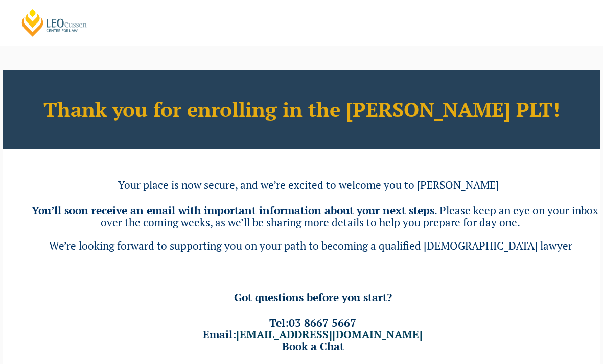 The image size is (603, 364). What do you see at coordinates (313, 322) in the screenshot?
I see `span: Tel:` at bounding box center [313, 322].